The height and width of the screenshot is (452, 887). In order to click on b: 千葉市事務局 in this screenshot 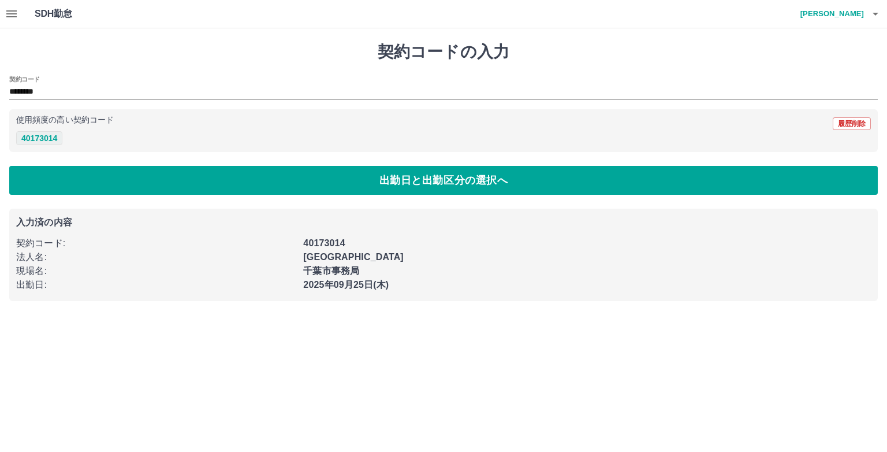, I will do `click(331, 270)`.